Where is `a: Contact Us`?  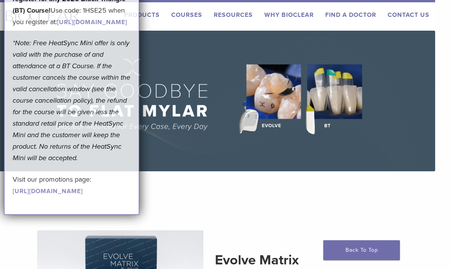
a: Contact Us is located at coordinates (409, 15).